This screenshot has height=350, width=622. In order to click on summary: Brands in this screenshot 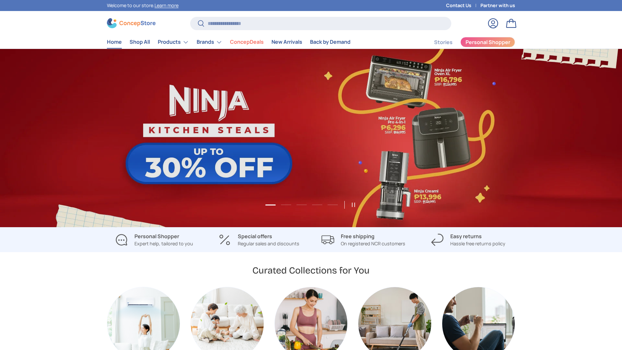, I will do `click(209, 42)`.